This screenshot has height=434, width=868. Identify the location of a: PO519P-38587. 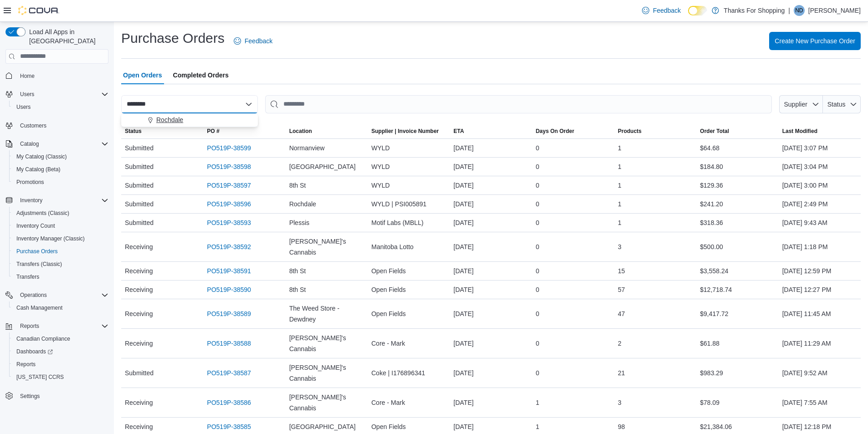
(229, 373).